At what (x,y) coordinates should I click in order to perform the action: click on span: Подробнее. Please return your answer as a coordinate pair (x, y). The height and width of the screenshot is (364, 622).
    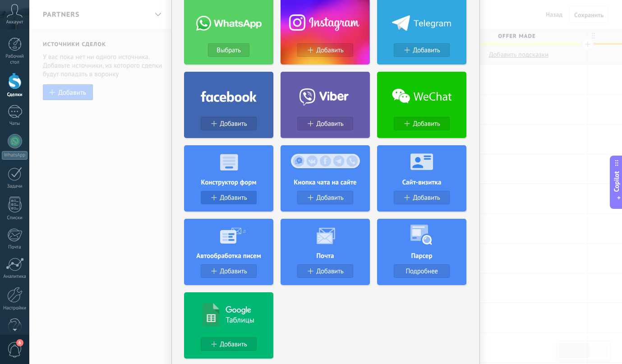
    Looking at the image, I should click on (421, 271).